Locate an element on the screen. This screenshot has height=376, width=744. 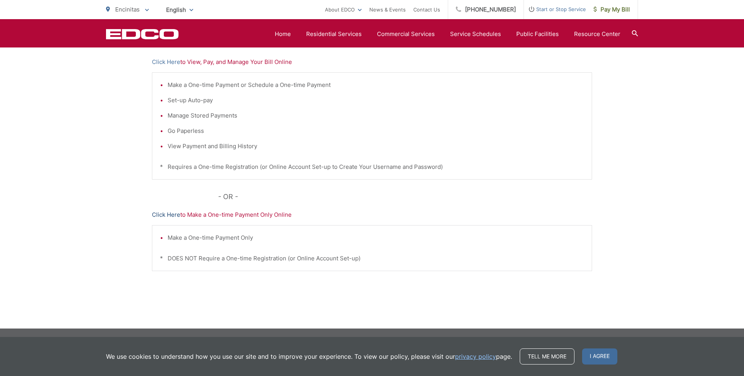
a: Public Facilities is located at coordinates (537, 34).